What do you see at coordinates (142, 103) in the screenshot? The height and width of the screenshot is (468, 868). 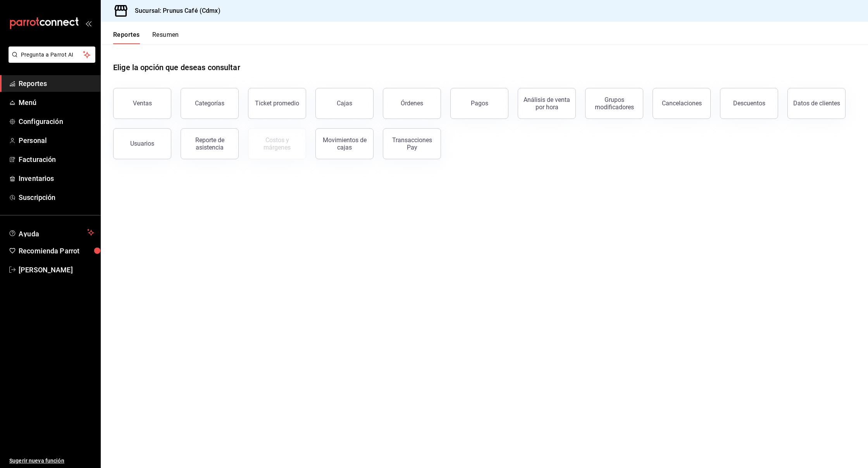 I see `button: Ventas` at bounding box center [142, 103].